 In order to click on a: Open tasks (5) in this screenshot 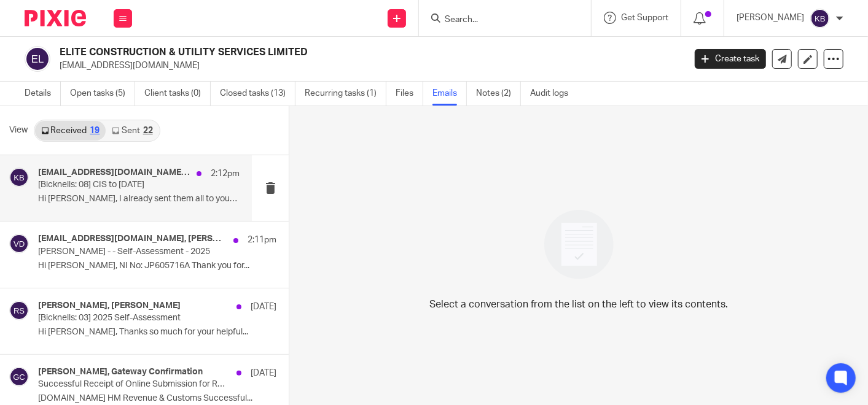, I will do `click(103, 93)`.